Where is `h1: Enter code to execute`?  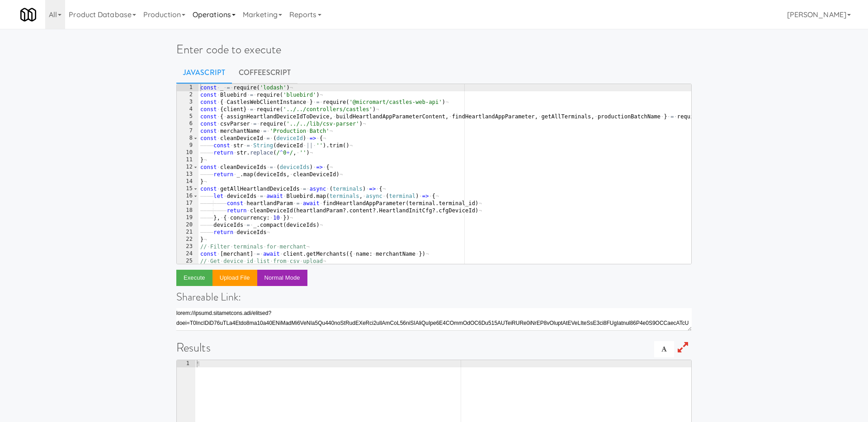
h1: Enter code to execute is located at coordinates (434, 49).